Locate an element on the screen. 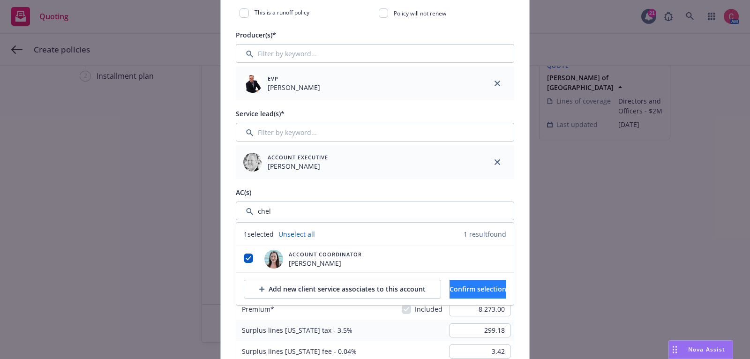 The width and height of the screenshot is (750, 359). span: AC(s) is located at coordinates (243, 192).